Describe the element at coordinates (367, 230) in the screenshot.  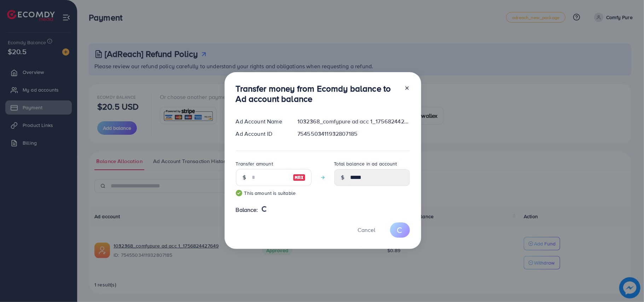
I see `button: Cancel` at that location.